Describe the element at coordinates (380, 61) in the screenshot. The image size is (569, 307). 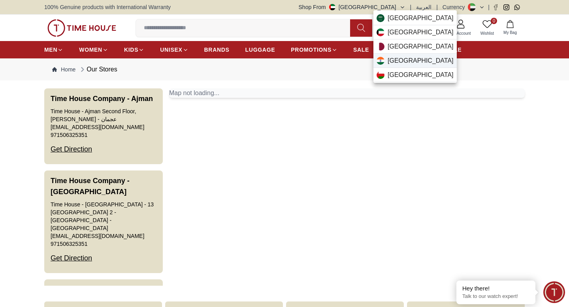
I see `img: India` at that location.